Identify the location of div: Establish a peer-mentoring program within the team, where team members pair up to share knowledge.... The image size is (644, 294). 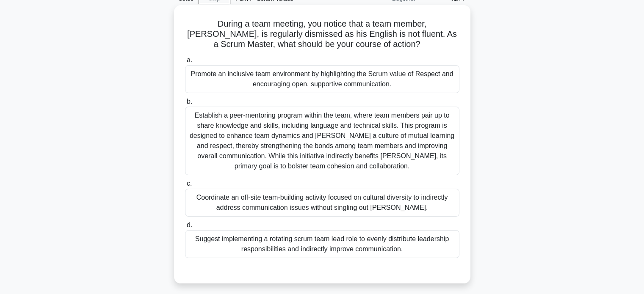
(322, 141).